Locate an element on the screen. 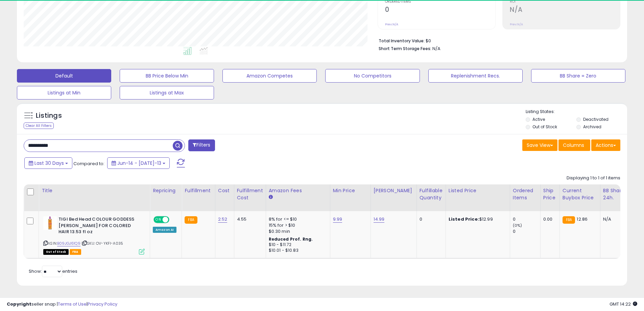 The height and width of the screenshot is (311, 644). small: Amazon Fees. is located at coordinates (271, 198).